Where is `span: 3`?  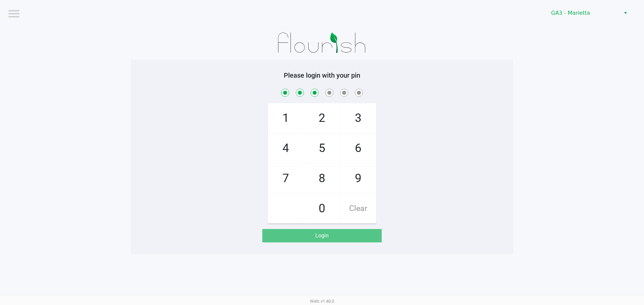
span: 3 is located at coordinates (358, 118).